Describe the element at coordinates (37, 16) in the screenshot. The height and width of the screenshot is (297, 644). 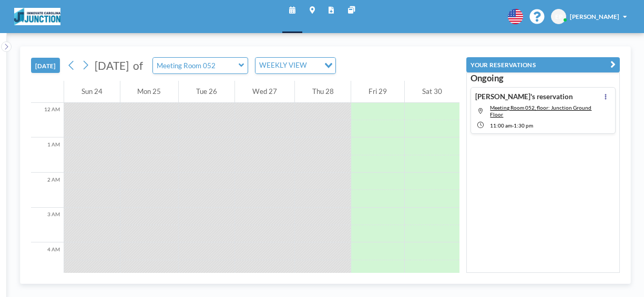
I see `img: organization-logo` at that location.